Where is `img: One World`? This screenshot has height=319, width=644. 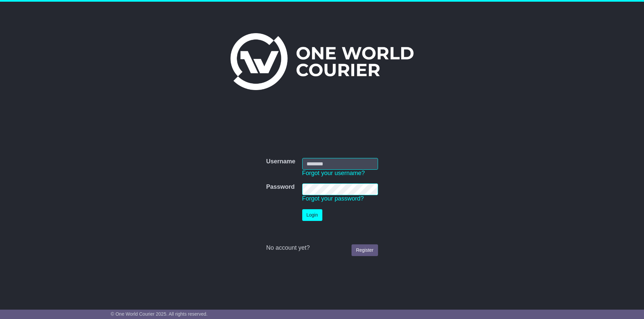
img: One World is located at coordinates (322, 61).